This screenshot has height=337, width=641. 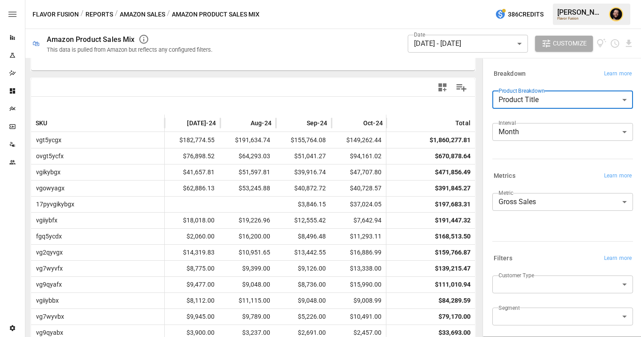 What do you see at coordinates (359, 268) in the screenshot?
I see `span: $13,338.00` at bounding box center [359, 268].